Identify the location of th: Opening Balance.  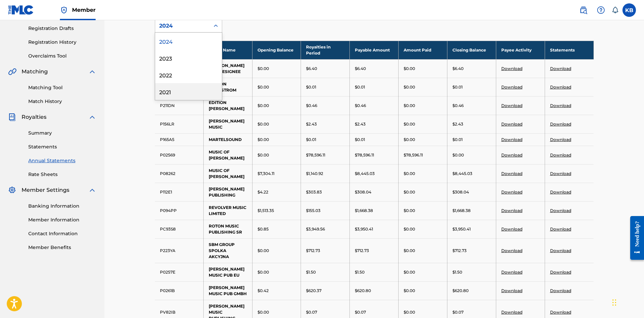
(277, 50).